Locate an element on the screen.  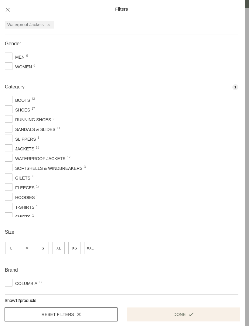
span: Shirts is located at coordinates (19, 217).